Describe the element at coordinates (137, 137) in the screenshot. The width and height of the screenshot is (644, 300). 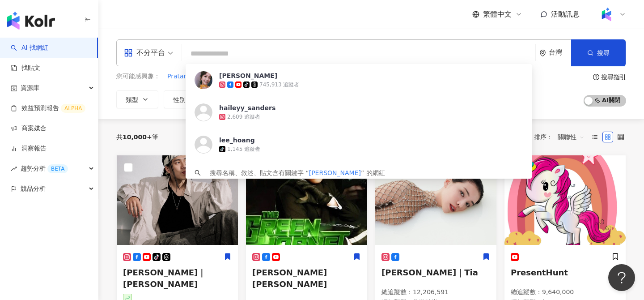
I see `div: 共 筆` at that location.